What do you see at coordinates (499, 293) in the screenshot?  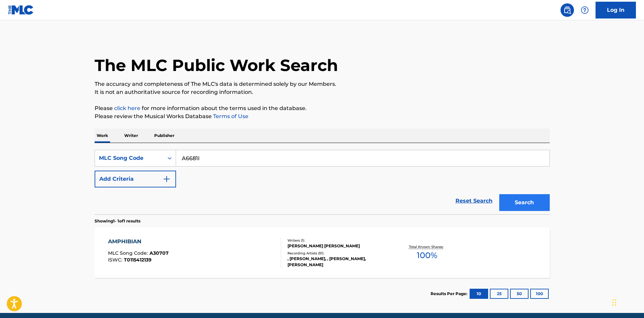 I see `button: 25` at bounding box center [499, 293].